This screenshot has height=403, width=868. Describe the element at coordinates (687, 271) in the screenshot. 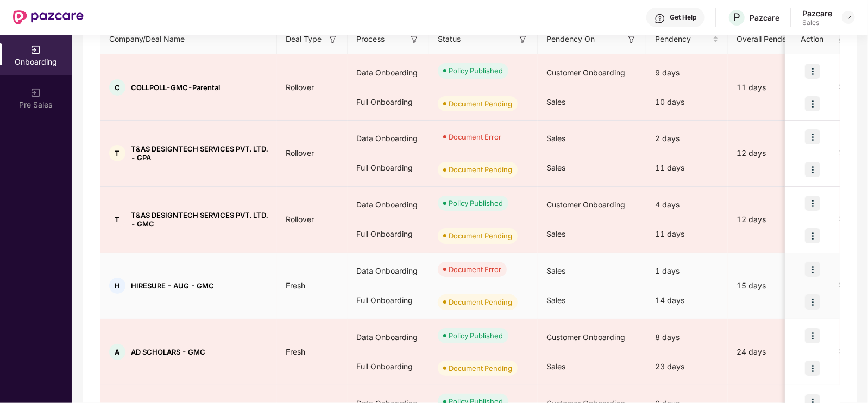

I see `div: 1 days` at that location.